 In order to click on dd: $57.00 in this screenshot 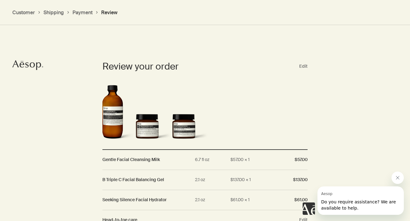, I will do `click(293, 160)`.